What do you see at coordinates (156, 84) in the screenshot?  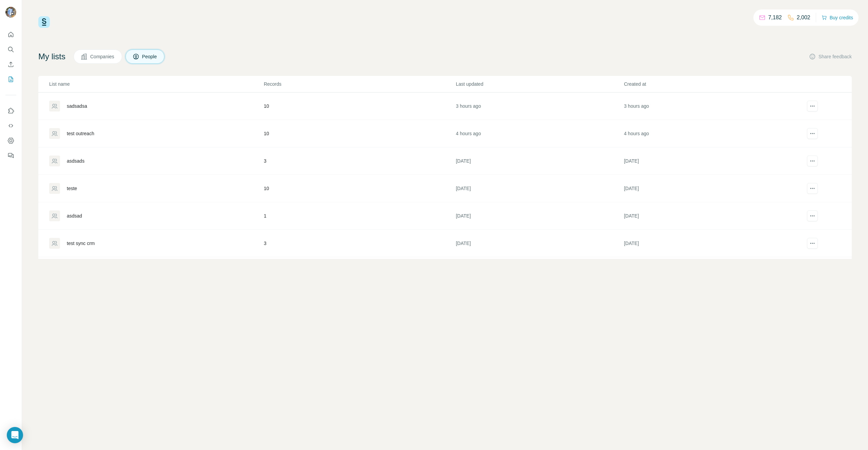 I see `p: List name` at bounding box center [156, 84].